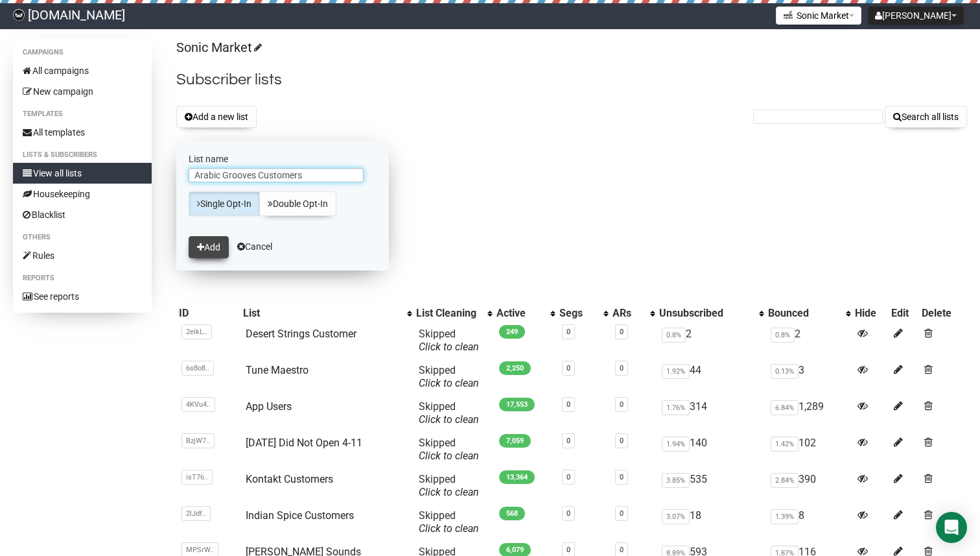  I want to click on th: Unsubscribed: No sort applied, activate to apply an ascending sort, so click(711, 314).